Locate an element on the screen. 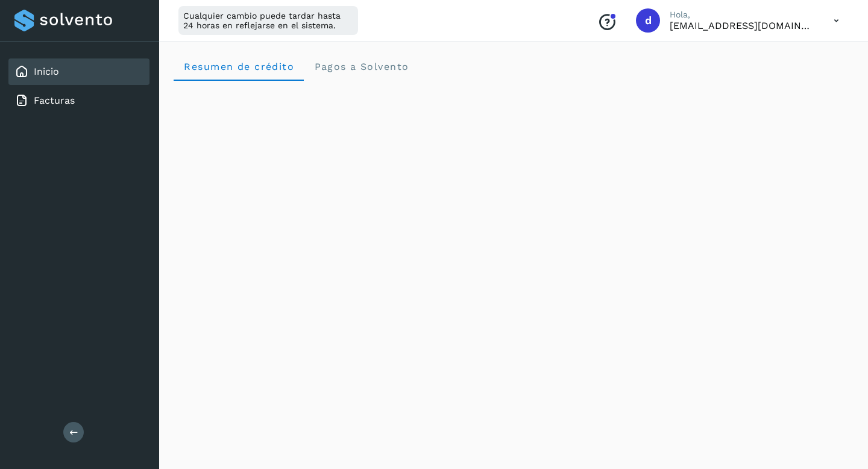  div: Cualquier cambio puede tardar hasta 24 horas en reflejarse en el sistema. is located at coordinates (268, 20).